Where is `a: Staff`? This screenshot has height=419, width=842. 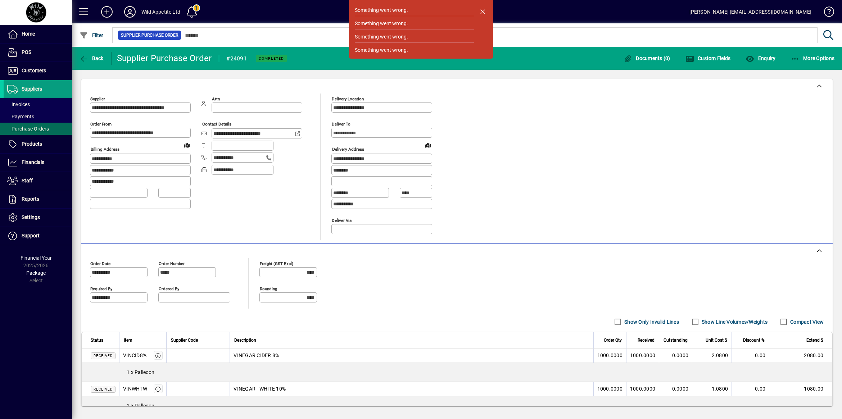 a: Staff is located at coordinates (38, 181).